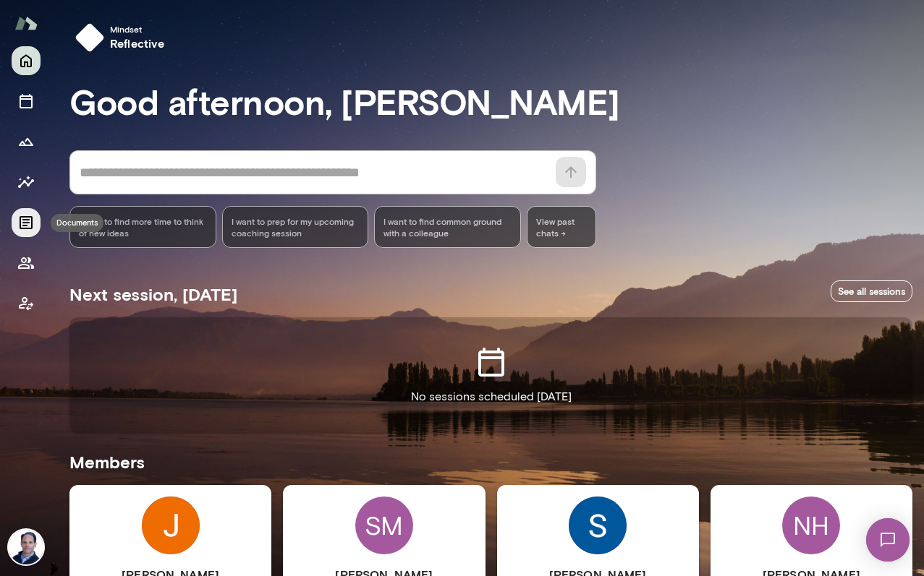 Image resolution: width=924 pixels, height=576 pixels. Describe the element at coordinates (598, 526) in the screenshot. I see `img: Sumit Mallick` at that location.